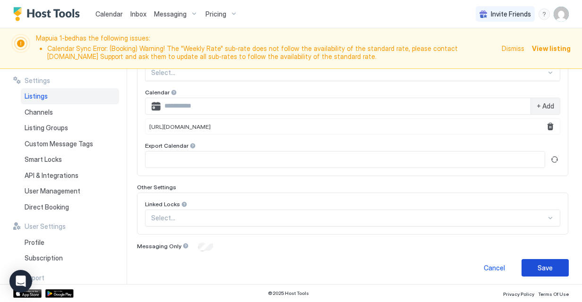  I want to click on button: Cancel, so click(494, 268).